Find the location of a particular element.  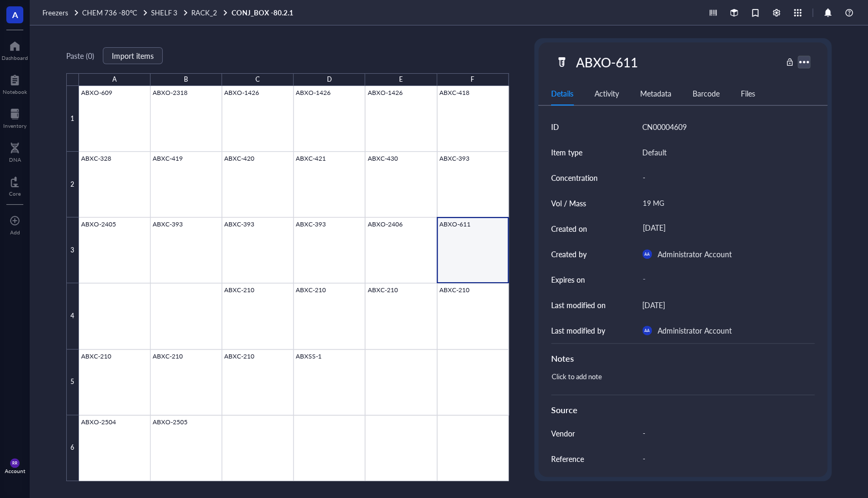

div: Barcode is located at coordinates (706, 93).